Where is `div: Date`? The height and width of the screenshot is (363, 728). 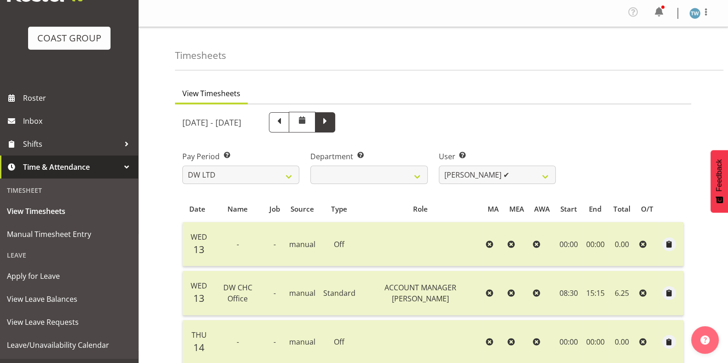 div: Date is located at coordinates (197, 209).